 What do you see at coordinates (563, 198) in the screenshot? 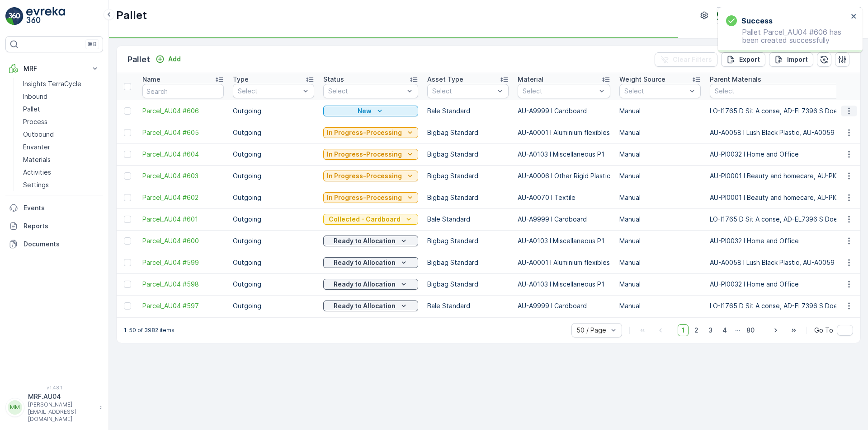
I see `td: AU-A0070 I Textile` at bounding box center [563, 198].